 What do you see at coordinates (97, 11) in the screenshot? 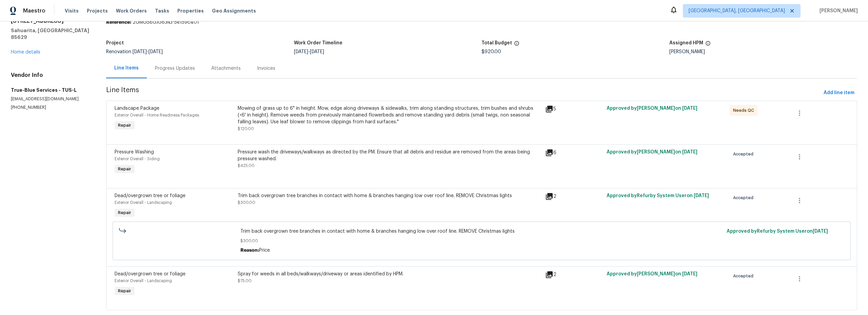
I see `span: Projects` at bounding box center [97, 11].